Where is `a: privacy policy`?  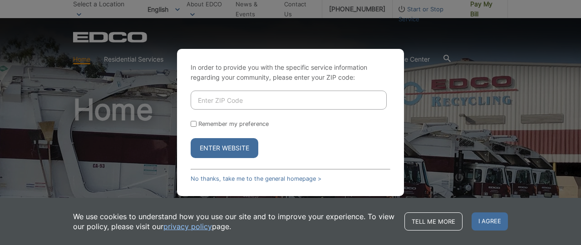
a: privacy policy is located at coordinates (187, 227).